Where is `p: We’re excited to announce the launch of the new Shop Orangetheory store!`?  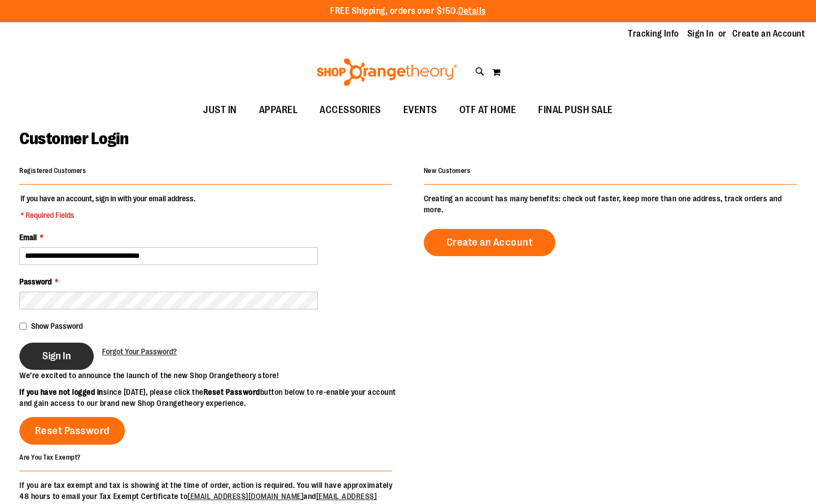
p: We’re excited to announce the launch of the new Shop Orangetheory store! is located at coordinates (213, 375).